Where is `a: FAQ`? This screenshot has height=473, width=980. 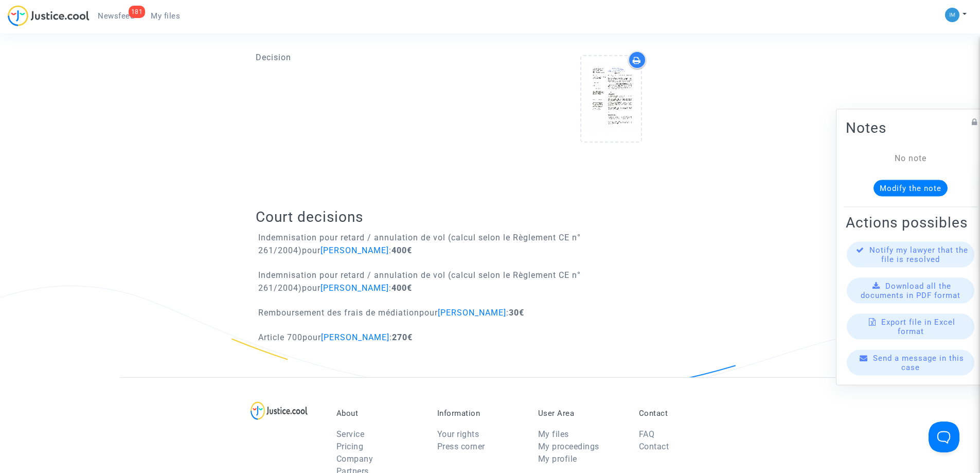
a: FAQ is located at coordinates (646, 434).